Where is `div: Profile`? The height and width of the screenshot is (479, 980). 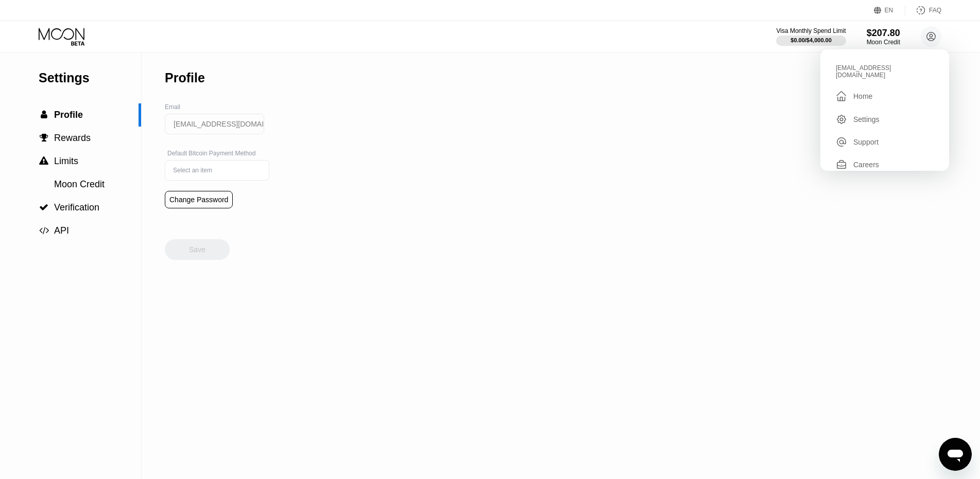
div: Profile is located at coordinates (185, 77).